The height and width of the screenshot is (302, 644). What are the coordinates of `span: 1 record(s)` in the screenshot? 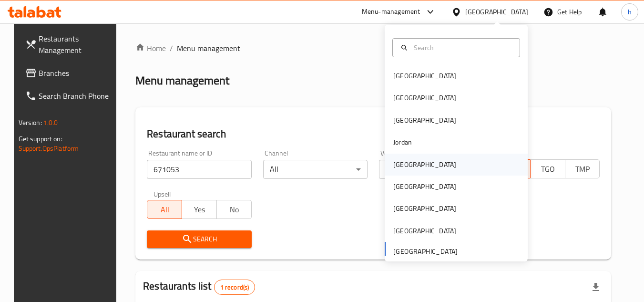 It's located at (234, 287).